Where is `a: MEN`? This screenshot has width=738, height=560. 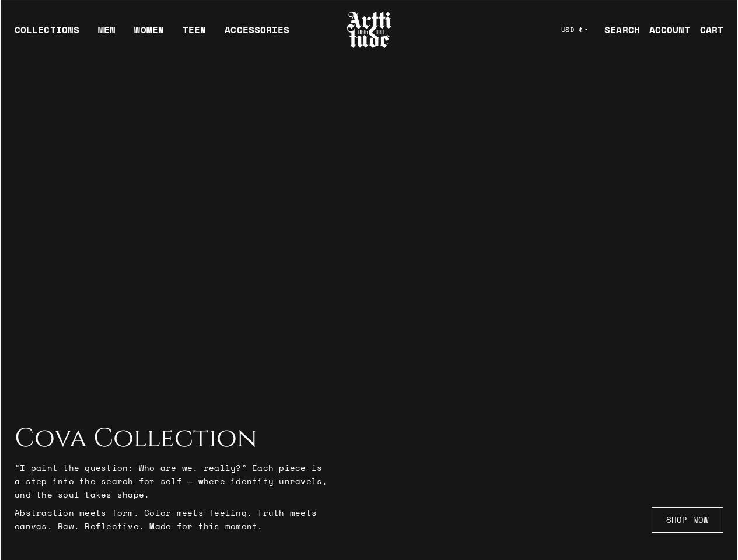 a: MEN is located at coordinates (107, 35).